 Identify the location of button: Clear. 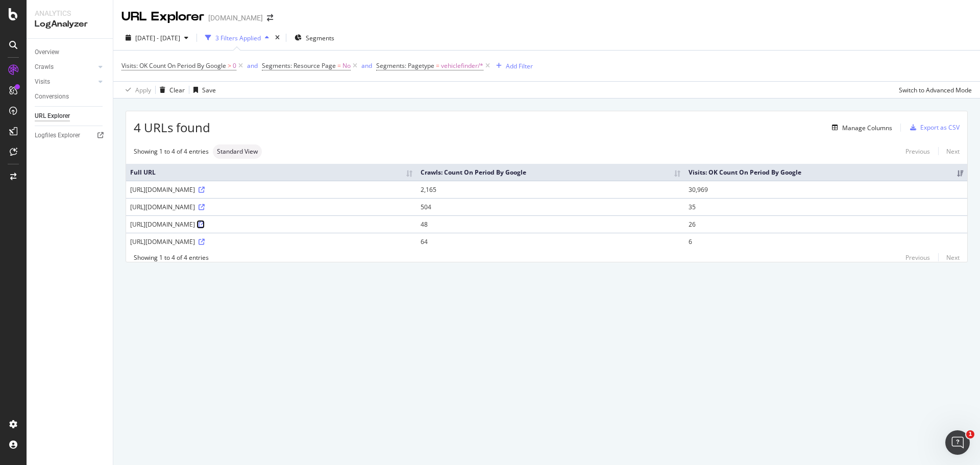
(170, 90).